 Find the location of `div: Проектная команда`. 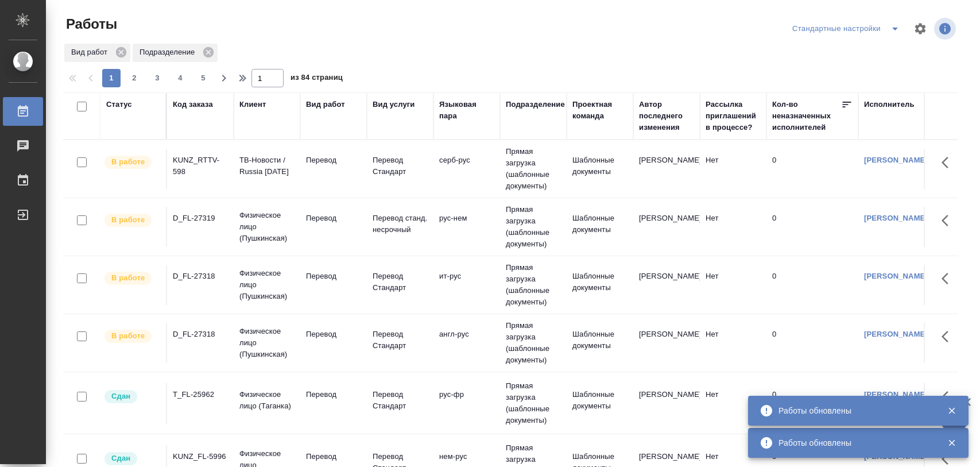

div: Проектная команда is located at coordinates (599, 110).